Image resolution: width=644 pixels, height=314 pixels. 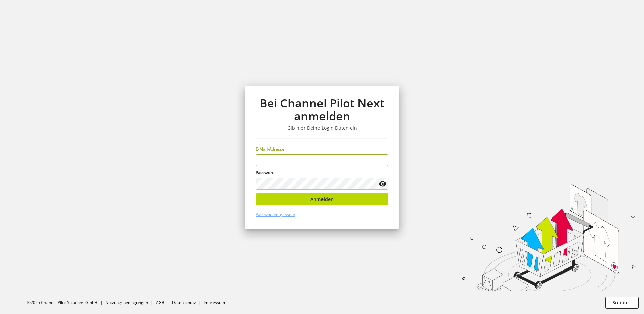 I want to click on span: Support, so click(x=622, y=302).